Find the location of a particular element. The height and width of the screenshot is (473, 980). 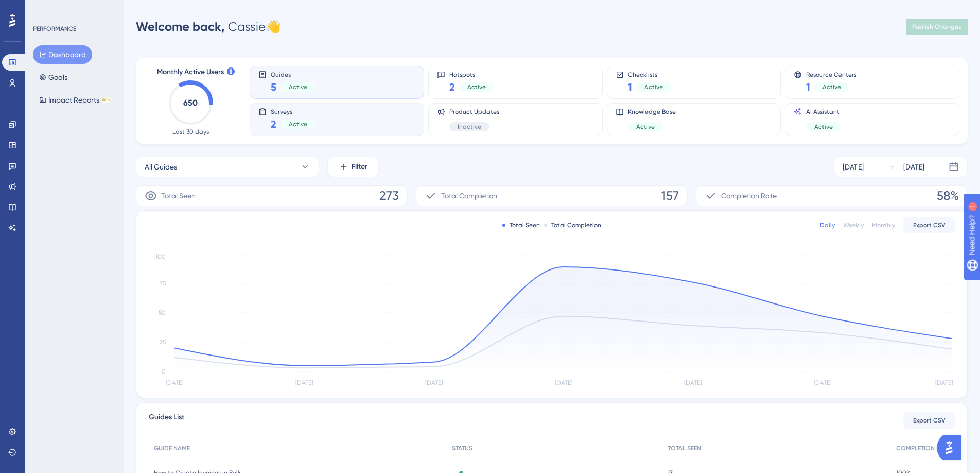

span: 58% is located at coordinates (948, 196).